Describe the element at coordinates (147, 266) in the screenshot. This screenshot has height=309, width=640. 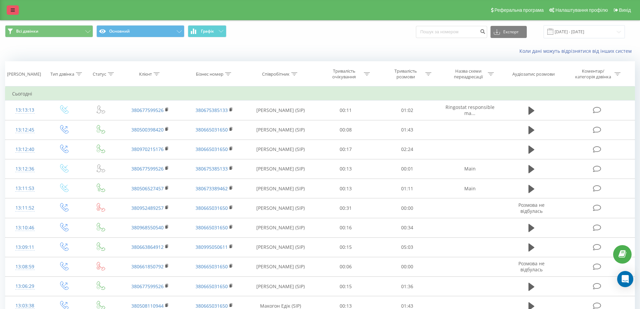
I see `a: 380661850792` at that location.